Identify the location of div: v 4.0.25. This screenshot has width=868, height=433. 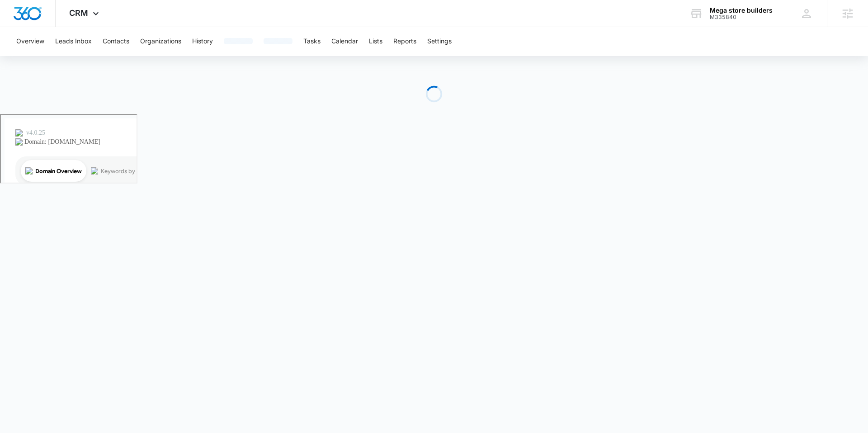
(35, 18).